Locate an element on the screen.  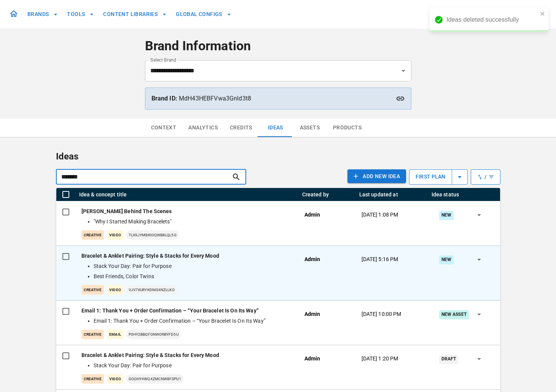
button: Add NEW IDEA is located at coordinates (377, 176).